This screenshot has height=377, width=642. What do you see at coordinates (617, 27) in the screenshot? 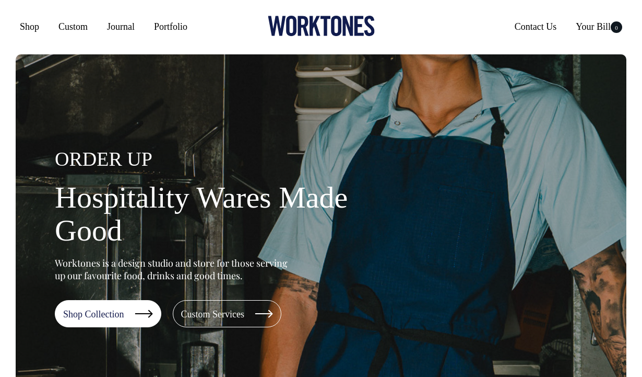
I see `span: 0` at bounding box center [617, 27].